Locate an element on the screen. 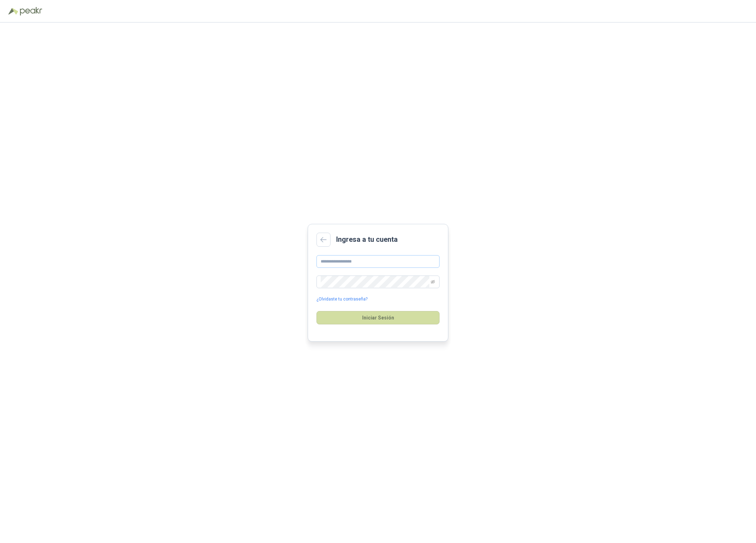 This screenshot has height=543, width=756. span: eye-invisible is located at coordinates (433, 282).